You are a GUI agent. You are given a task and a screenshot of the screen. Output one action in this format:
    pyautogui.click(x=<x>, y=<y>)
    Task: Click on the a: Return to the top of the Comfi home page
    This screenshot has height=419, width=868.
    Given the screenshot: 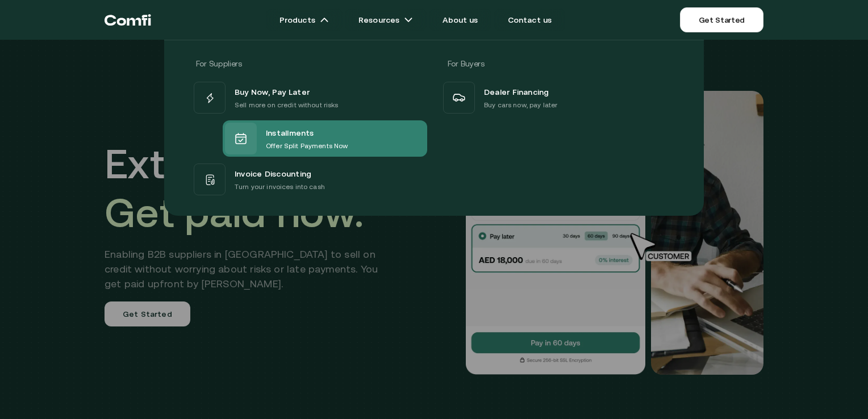 What is the action you would take?
    pyautogui.click(x=128, y=20)
    